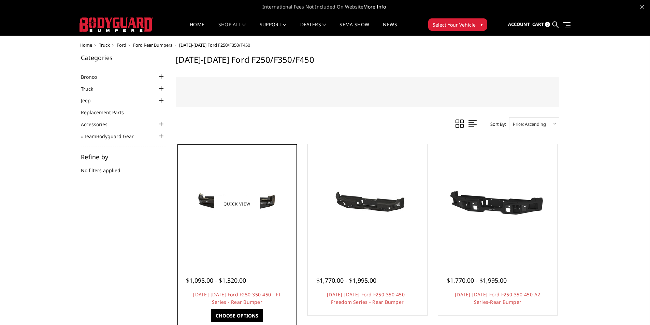  Describe the element at coordinates (237, 204) in the screenshot. I see `a: 2023-2025 Ford F250-350-450 - FT Series - Rear Bumper` at that location.